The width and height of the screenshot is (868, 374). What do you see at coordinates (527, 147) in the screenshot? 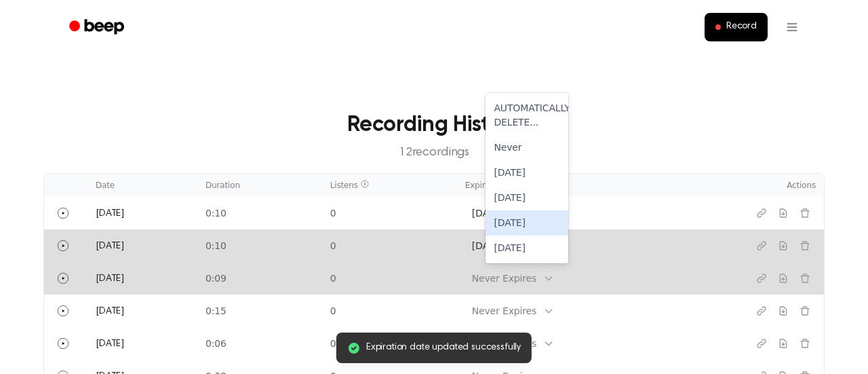
I see `div: Never` at bounding box center [527, 147].